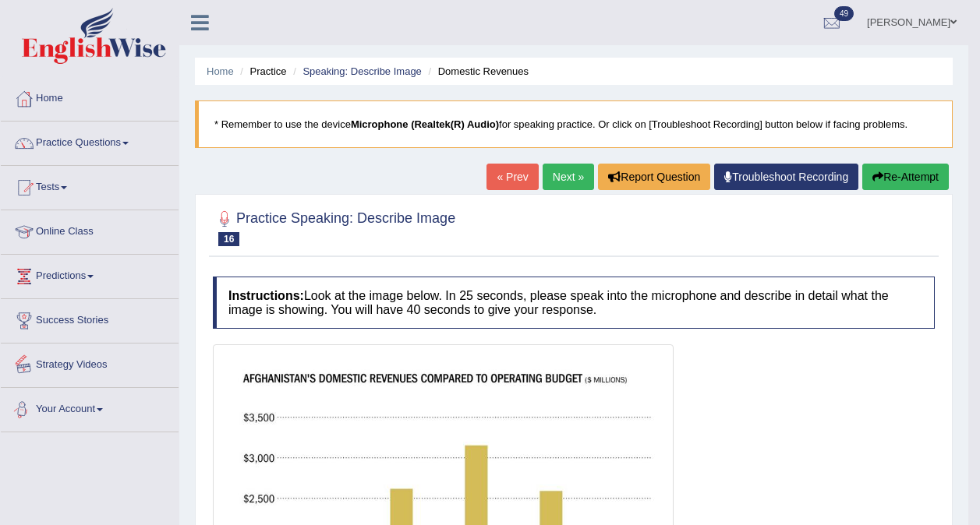 Image resolution: width=980 pixels, height=525 pixels. Describe the element at coordinates (362, 71) in the screenshot. I see `a: Speaking: Describe Image` at that location.